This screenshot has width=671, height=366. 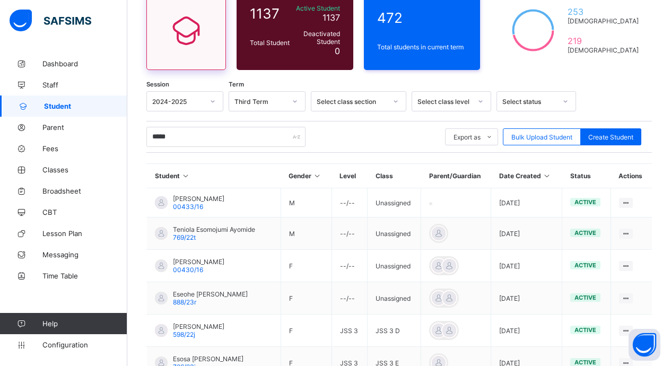 I want to click on span: Staff, so click(x=85, y=85).